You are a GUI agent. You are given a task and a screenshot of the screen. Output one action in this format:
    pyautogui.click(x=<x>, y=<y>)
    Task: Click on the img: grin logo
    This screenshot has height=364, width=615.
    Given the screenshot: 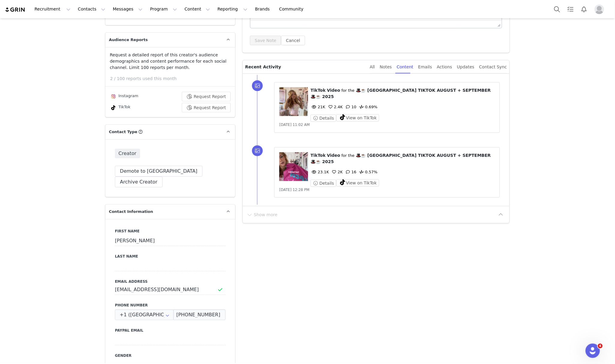 What is the action you would take?
    pyautogui.click(x=15, y=10)
    